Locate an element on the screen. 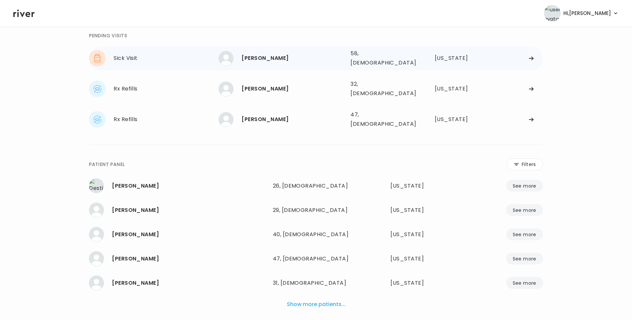 Image resolution: width=632 pixels, height=320 pixels. div: Patricia Kirkland is located at coordinates (293, 58).